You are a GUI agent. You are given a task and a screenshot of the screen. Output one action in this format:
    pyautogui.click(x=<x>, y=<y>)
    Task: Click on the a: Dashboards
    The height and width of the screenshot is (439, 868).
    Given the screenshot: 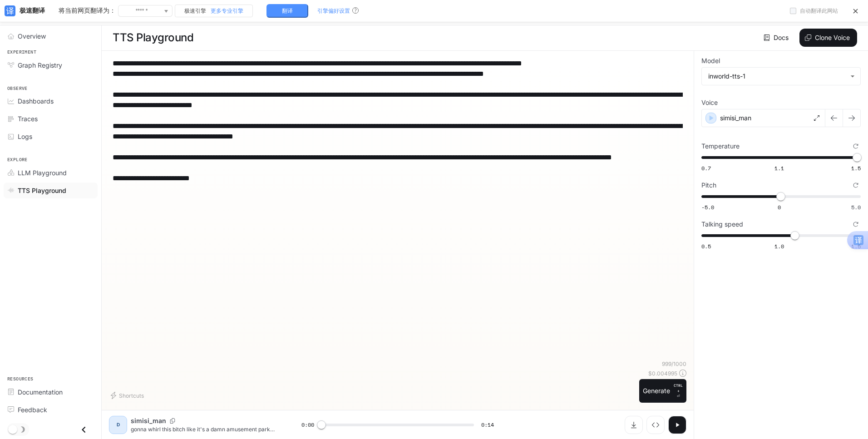 What is the action you would take?
    pyautogui.click(x=50, y=101)
    